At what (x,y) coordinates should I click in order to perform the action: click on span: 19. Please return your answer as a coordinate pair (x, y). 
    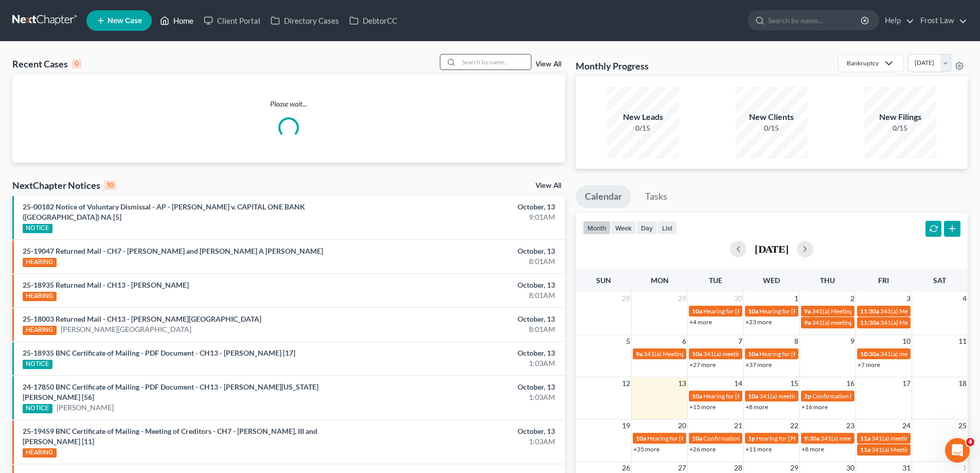
    Looking at the image, I should click on (626, 426).